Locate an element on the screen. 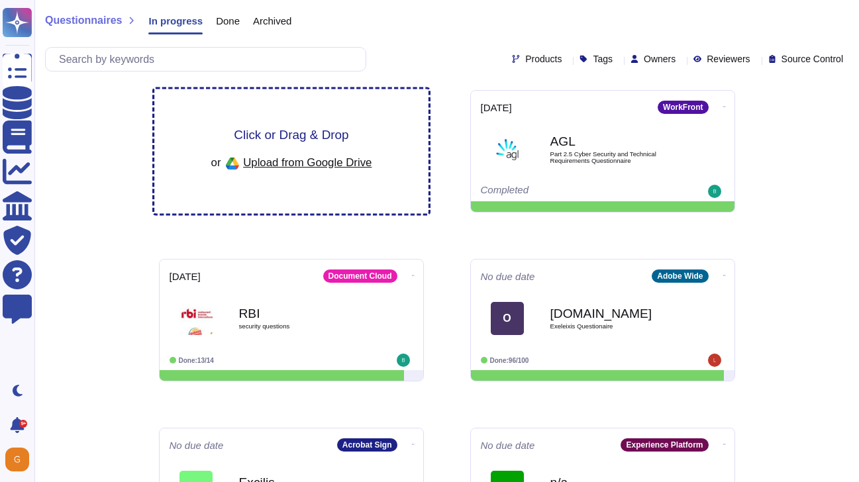 This screenshot has width=859, height=482. div: 9+ is located at coordinates (23, 424).